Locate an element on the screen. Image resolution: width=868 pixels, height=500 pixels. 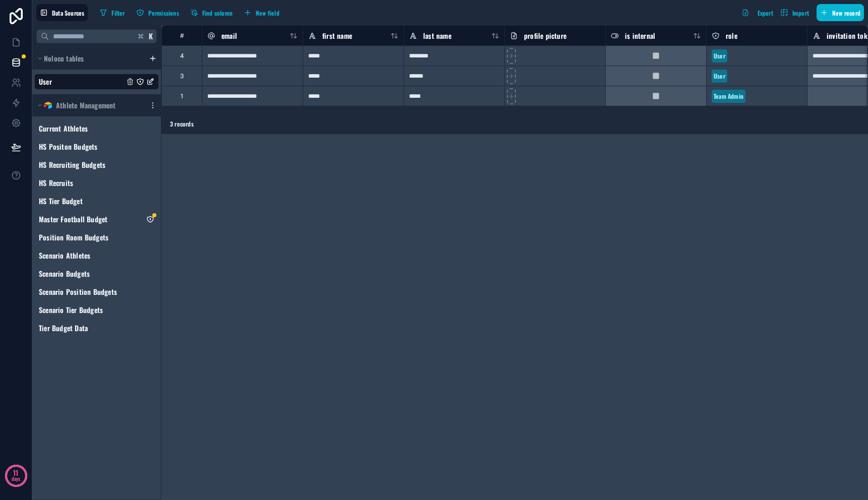
div: 3 is located at coordinates (182, 76).